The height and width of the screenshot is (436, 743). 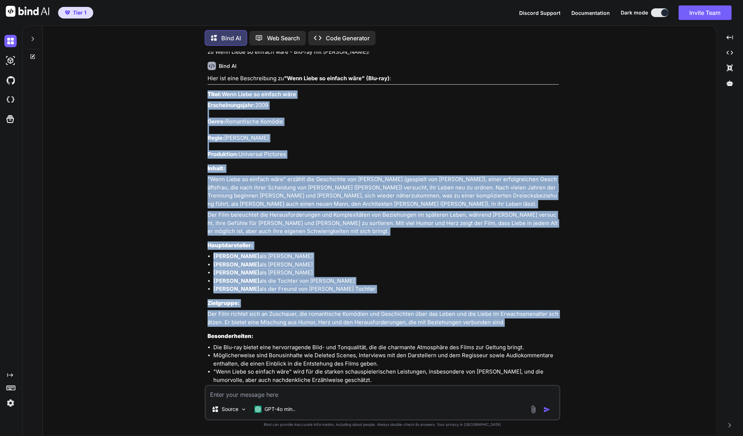 I want to click on img: settings, so click(x=11, y=403).